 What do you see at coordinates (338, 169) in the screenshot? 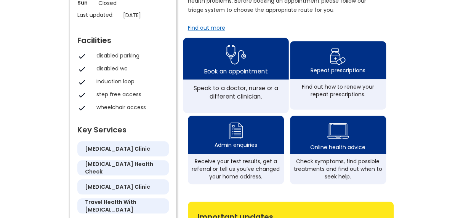
I see `div: Check symptoms, find possible treatments and find out when to seek help.` at bounding box center [338, 169].